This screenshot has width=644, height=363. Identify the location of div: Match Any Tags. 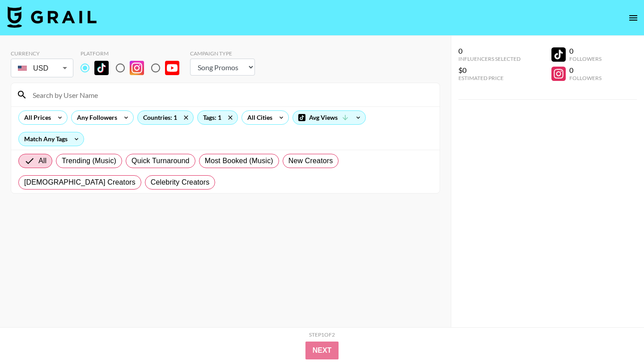
(51, 139).